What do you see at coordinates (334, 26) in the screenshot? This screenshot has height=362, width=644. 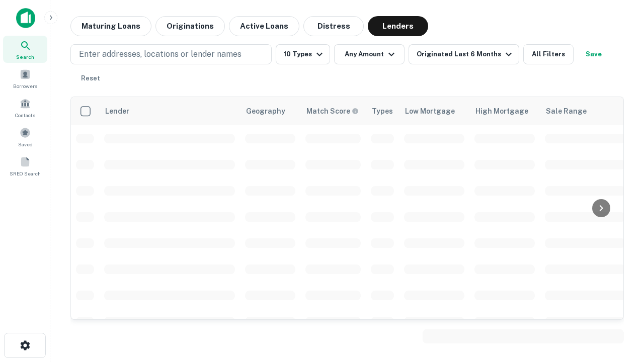 I see `button: Distress` at bounding box center [334, 26].